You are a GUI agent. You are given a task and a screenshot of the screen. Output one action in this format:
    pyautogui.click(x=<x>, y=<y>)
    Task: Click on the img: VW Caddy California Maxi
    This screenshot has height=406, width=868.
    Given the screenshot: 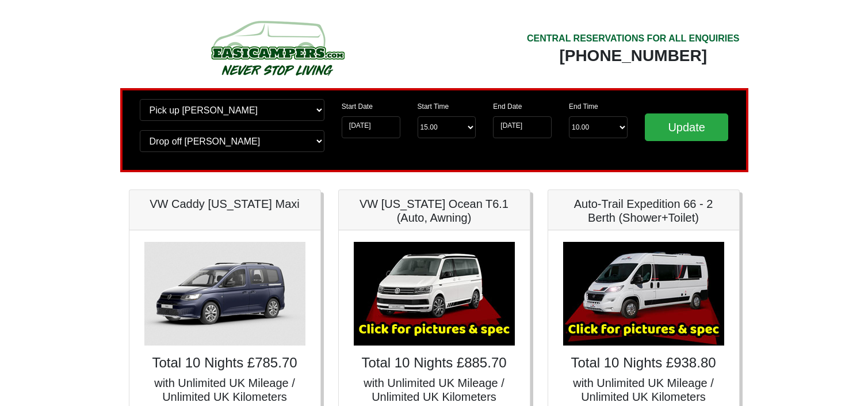 What is the action you would take?
    pyautogui.click(x=225, y=293)
    